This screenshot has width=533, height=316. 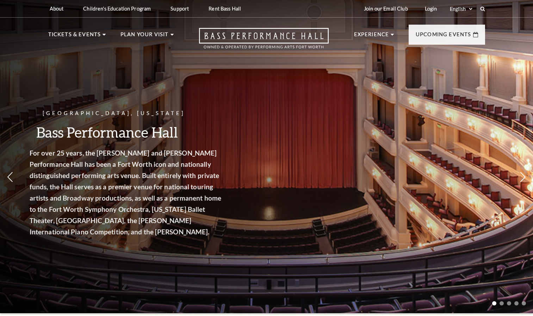 I want to click on p: Experience, so click(x=372, y=37).